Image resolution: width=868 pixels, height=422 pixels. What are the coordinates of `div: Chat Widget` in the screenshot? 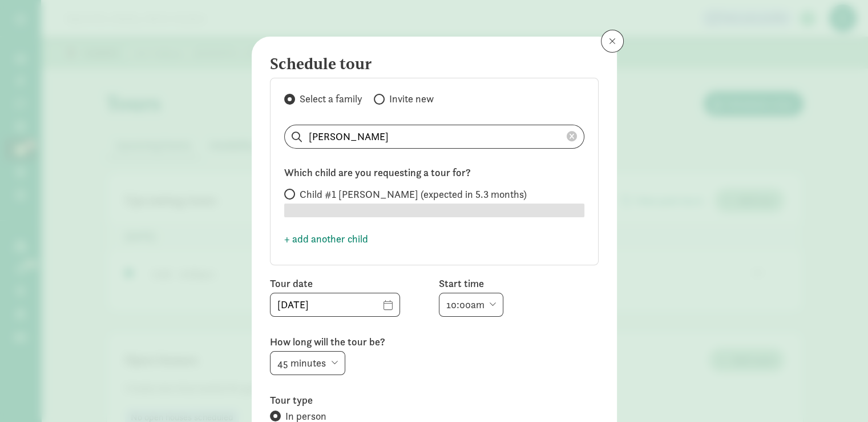 It's located at (839, 394).